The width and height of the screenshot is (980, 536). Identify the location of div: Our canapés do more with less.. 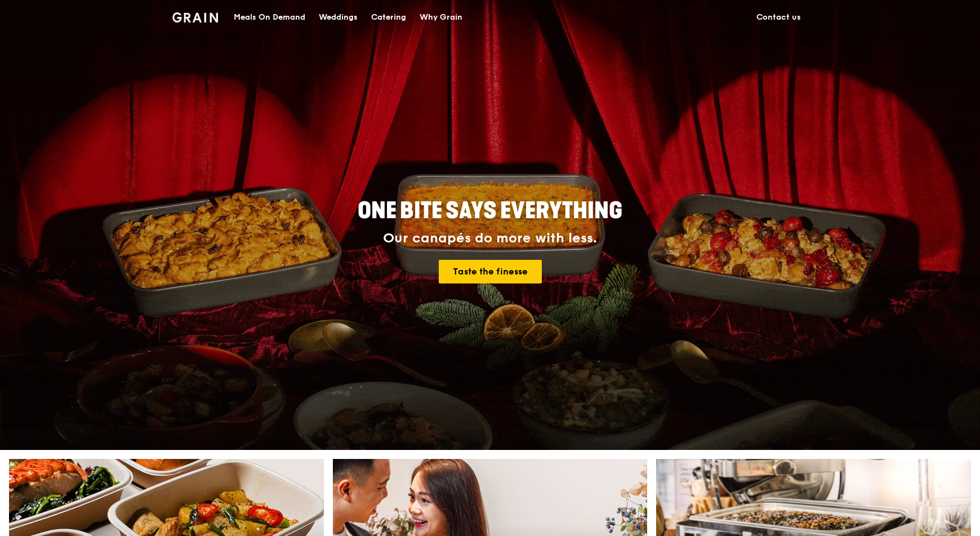
(490, 239).